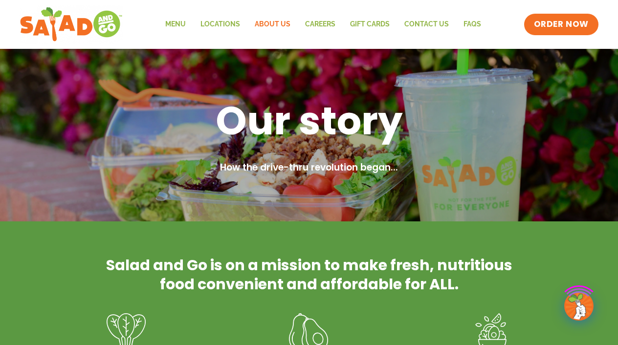 The height and width of the screenshot is (345, 618). Describe the element at coordinates (309, 275) in the screenshot. I see `h2: Salad and Go is on a mission to make fresh, nutritious food convenient and affordable for ALL.` at that location.